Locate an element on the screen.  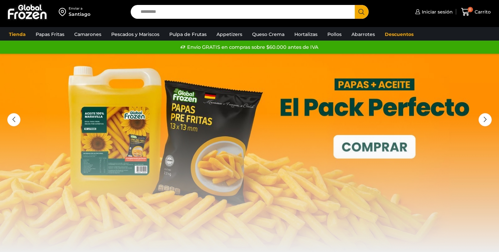
a: Iniciar sesión is located at coordinates (433, 12).